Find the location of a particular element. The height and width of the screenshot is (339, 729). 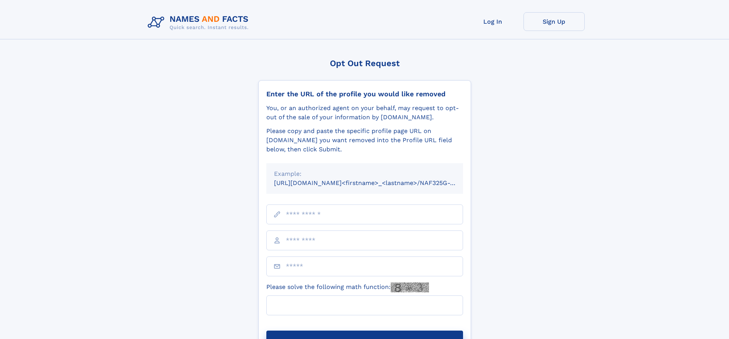

div: Opt Out Request is located at coordinates (364, 63).